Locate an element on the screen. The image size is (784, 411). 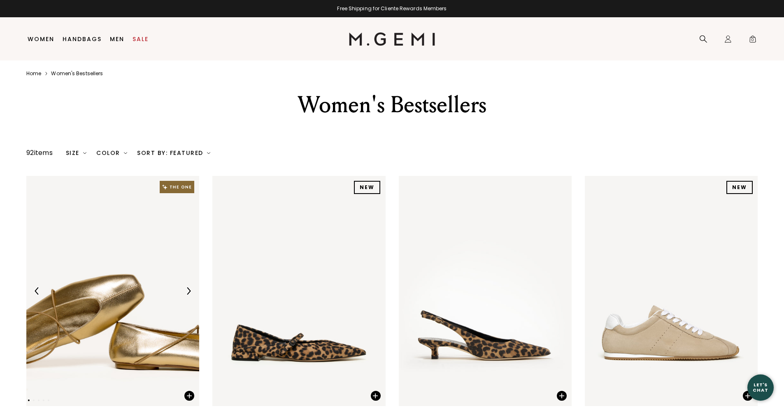
a: Women is located at coordinates (41, 39).